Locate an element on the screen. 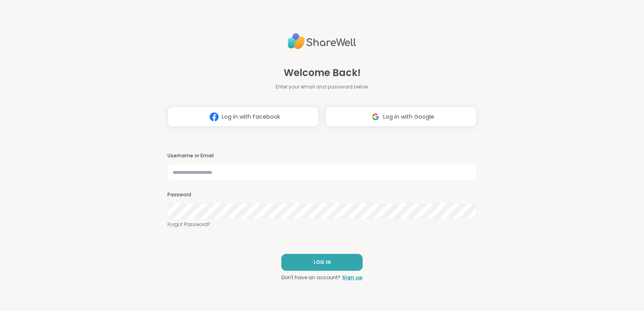 The width and height of the screenshot is (644, 311). span: Welcome Back! is located at coordinates (322, 73).